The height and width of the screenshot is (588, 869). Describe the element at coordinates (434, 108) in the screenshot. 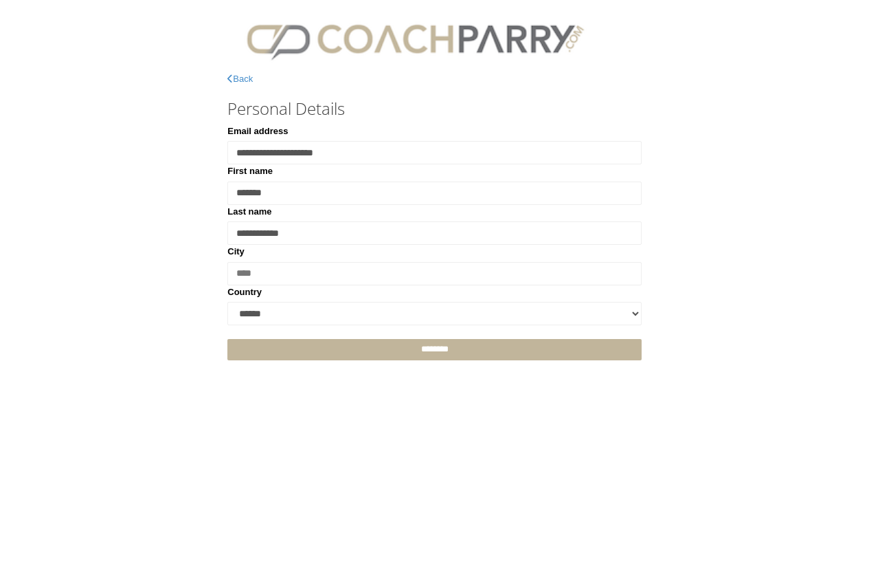

I see `h3: Personal Details` at that location.